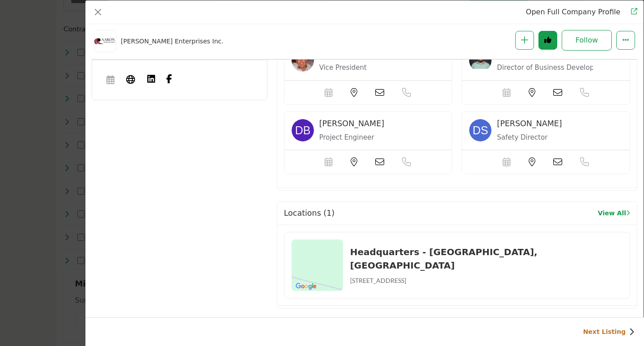 This screenshot has height=346, width=644. Describe the element at coordinates (367, 68) in the screenshot. I see `p: Vice President` at that location.